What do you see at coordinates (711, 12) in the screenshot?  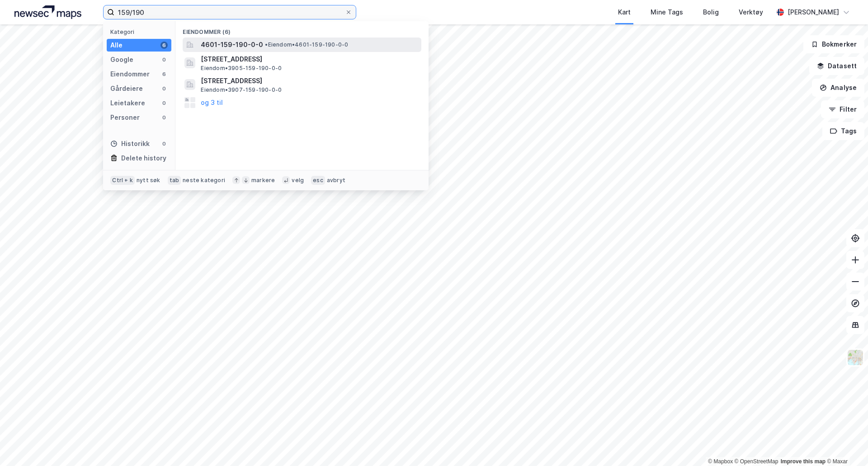 I see `div: Bolig` at bounding box center [711, 12].